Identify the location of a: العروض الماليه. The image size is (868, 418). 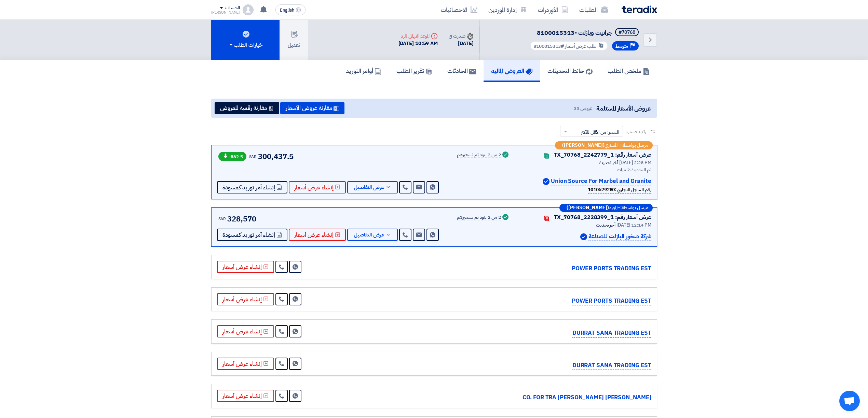
(511, 71).